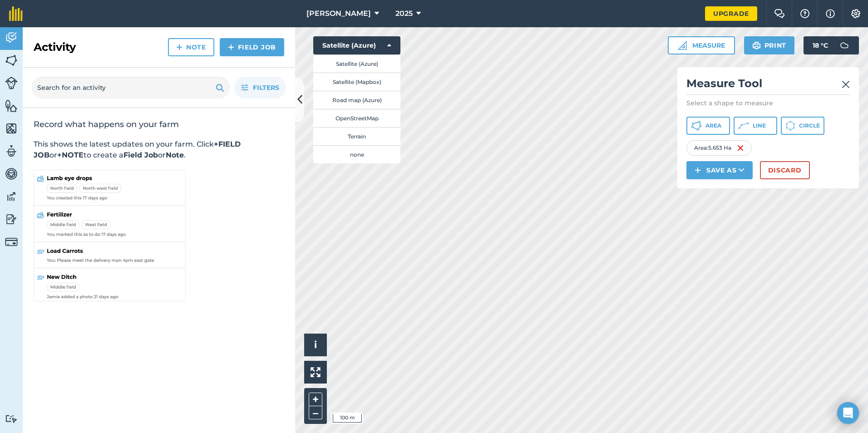 This screenshot has width=868, height=433. Describe the element at coordinates (191, 47) in the screenshot. I see `a: Note` at that location.